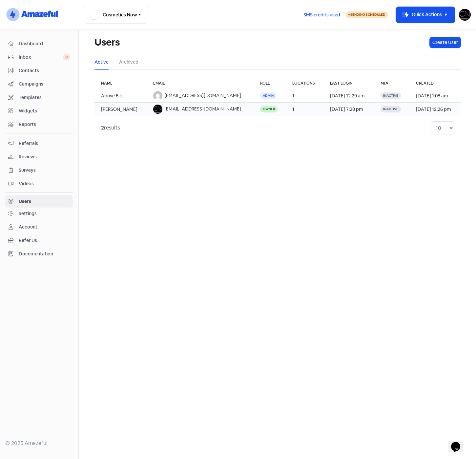  Describe the element at coordinates (44, 70) in the screenshot. I see `span: Contacts` at that location.